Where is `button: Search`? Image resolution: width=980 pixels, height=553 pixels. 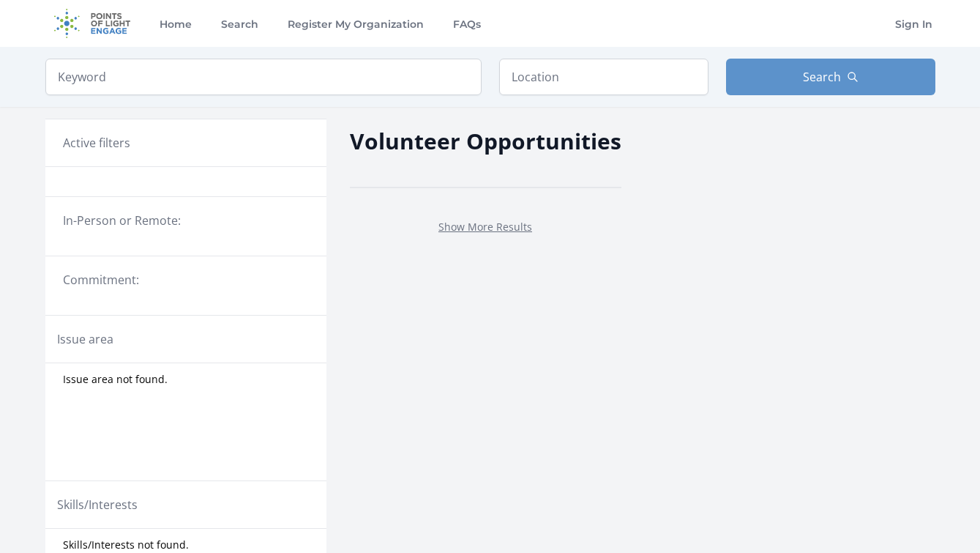 button: Search is located at coordinates (831, 77).